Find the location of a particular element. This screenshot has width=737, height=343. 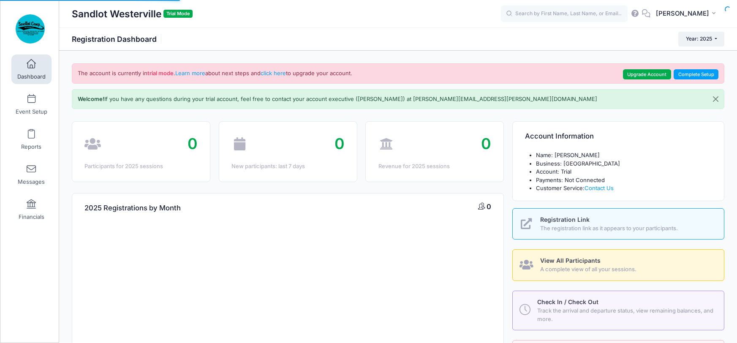

a: click here is located at coordinates (273, 73).